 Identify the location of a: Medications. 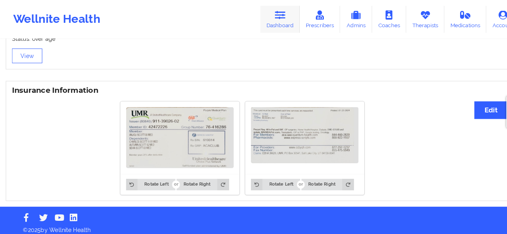
(454, 19).